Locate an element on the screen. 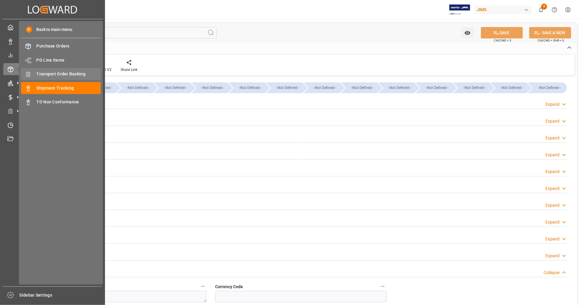 The image size is (582, 305). span: PO Line Items is located at coordinates (69, 60).